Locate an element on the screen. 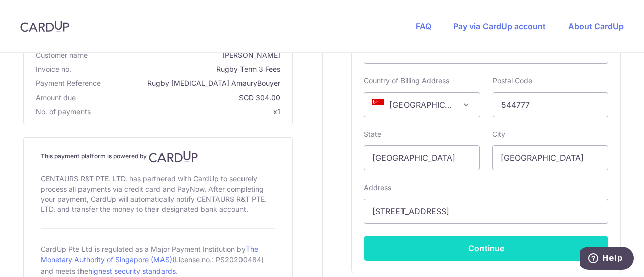 Image resolution: width=644 pixels, height=277 pixels. label: Postal Code is located at coordinates (512, 81).